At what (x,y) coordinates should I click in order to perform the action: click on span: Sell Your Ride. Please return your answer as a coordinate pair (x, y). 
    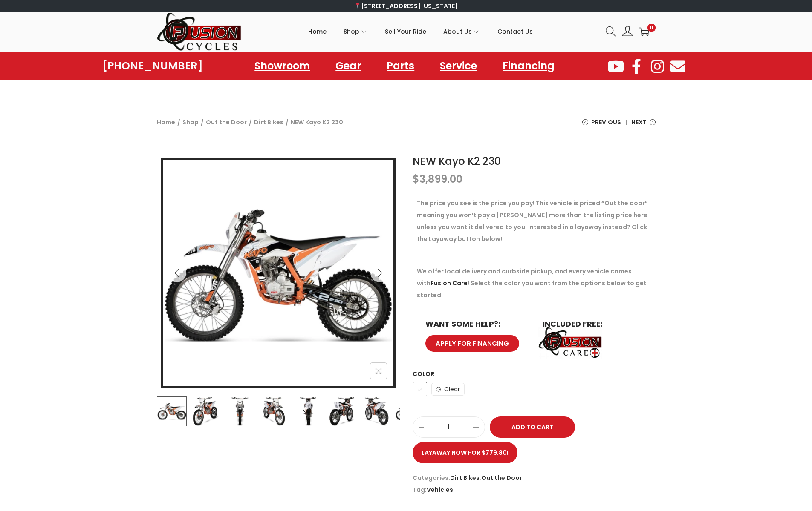
    Looking at the image, I should click on (405, 31).